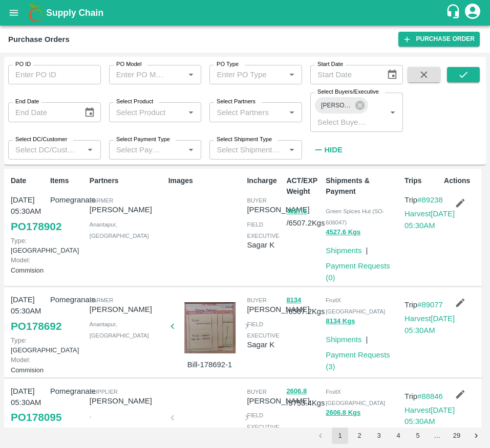  What do you see at coordinates (127, 181) in the screenshot?
I see `p: Partners` at bounding box center [127, 181].